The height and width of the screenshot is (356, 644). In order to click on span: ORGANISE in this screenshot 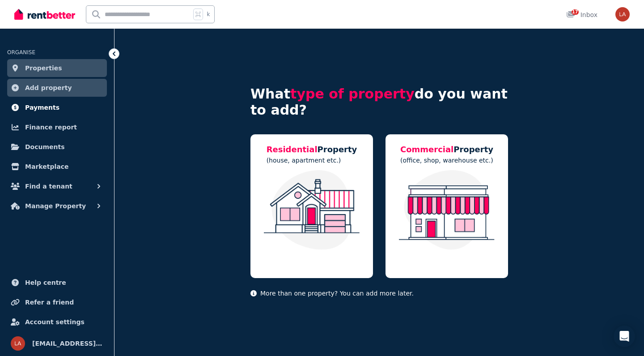, I will do `click(21, 53)`.